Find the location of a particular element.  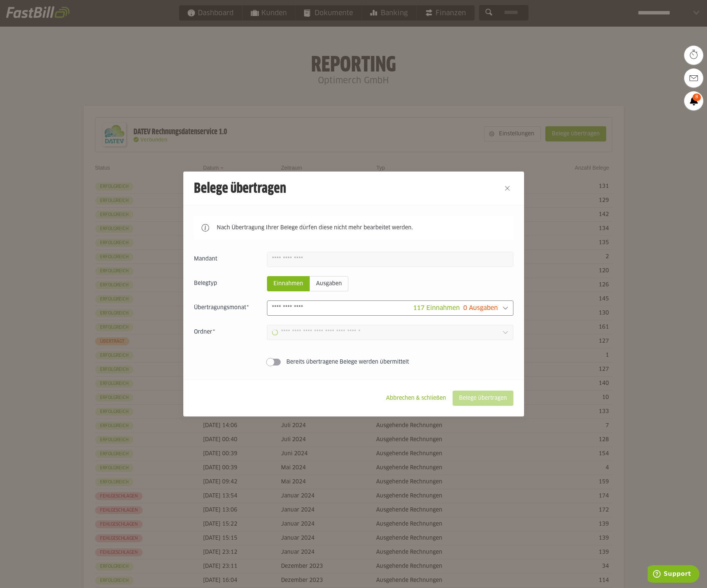

sl-button: Abbrechen & schließen is located at coordinates (416, 399).